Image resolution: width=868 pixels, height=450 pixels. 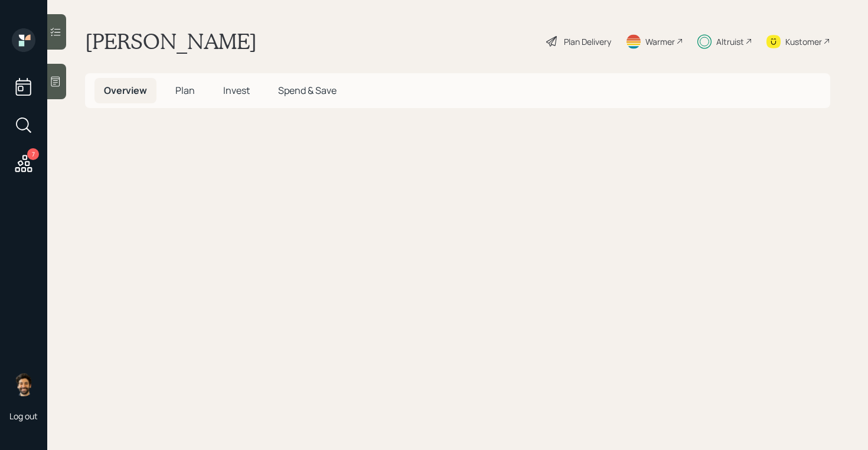 What do you see at coordinates (730, 41) in the screenshot?
I see `div: Altruist` at bounding box center [730, 41].